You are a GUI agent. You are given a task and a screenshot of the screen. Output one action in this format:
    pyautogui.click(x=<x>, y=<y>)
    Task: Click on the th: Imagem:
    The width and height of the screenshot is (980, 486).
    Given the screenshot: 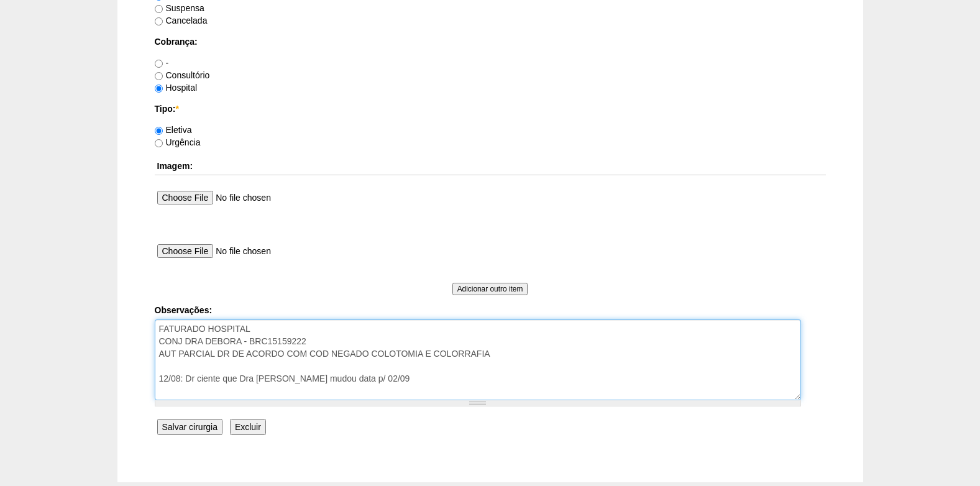 What is the action you would take?
    pyautogui.click(x=490, y=166)
    